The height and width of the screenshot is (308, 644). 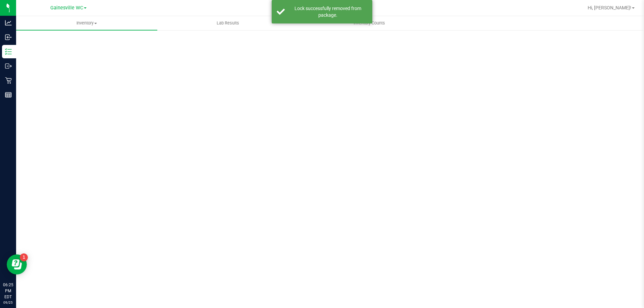 What do you see at coordinates (8, 23) in the screenshot?
I see `inline-svg: Analytics` at bounding box center [8, 23].